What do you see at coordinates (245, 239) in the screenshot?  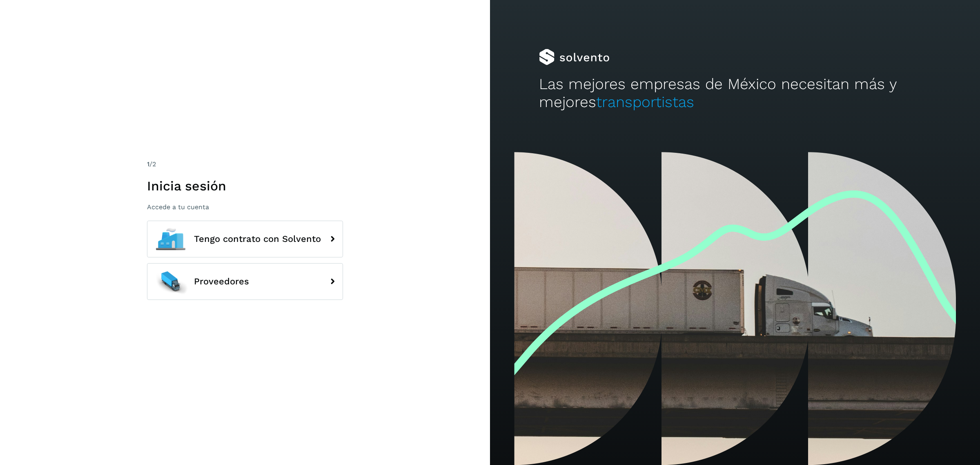 I see `button: Tengo contrato con Solvento` at bounding box center [245, 239].